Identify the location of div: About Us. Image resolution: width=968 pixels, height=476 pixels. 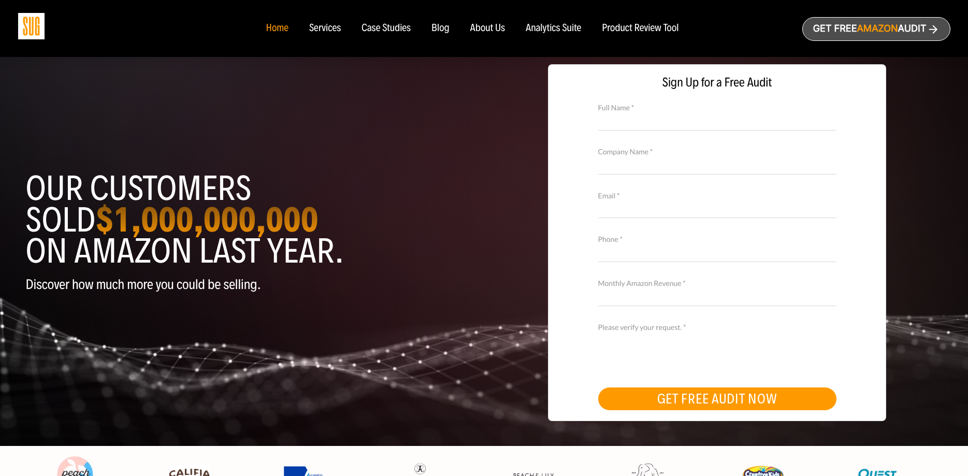
(488, 28).